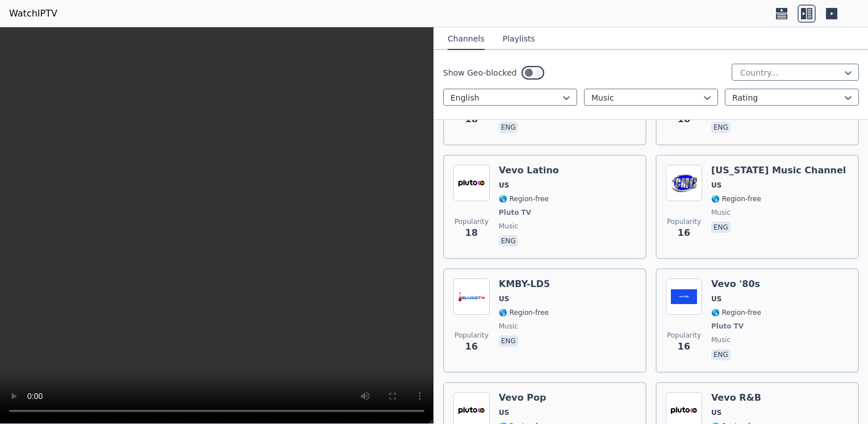 The height and width of the screenshot is (424, 868). I want to click on img: KMBY-LD5, so click(471, 296).